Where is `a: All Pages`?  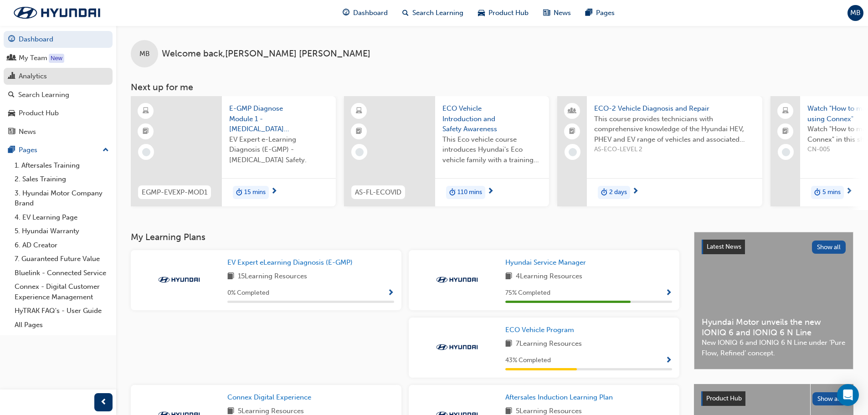
a: All Pages is located at coordinates (62, 325).